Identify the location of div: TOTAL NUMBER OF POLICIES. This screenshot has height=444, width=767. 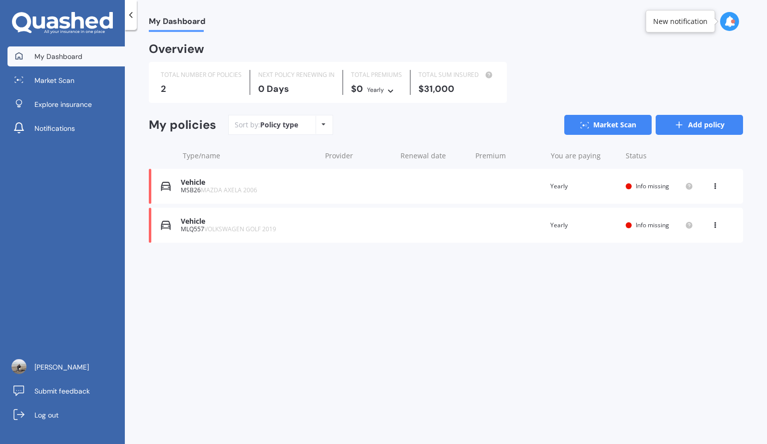
(201, 75).